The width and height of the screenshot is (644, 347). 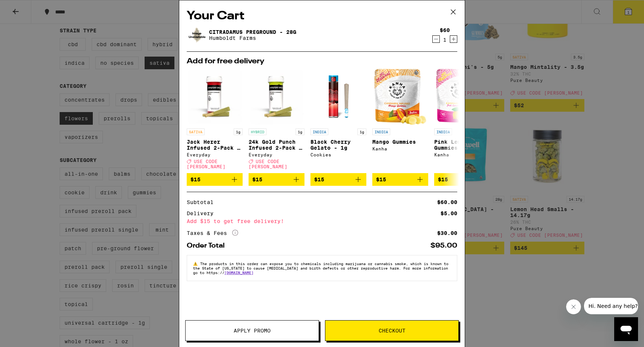 I want to click on img: Cookies - Black Cherry Gelato - 1g, so click(x=338, y=97).